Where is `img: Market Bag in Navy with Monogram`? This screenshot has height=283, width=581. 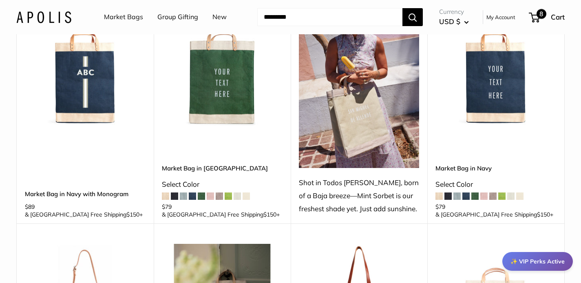
img: Market Bag in Navy with Monogram is located at coordinates (85, 66).